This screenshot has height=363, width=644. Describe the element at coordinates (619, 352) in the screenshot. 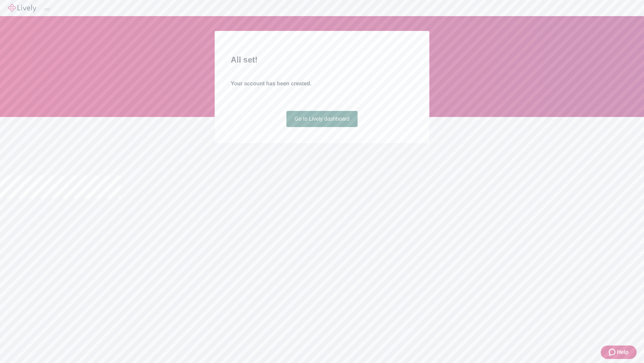

I see `button: Zendesk support iconHelp` at that location.